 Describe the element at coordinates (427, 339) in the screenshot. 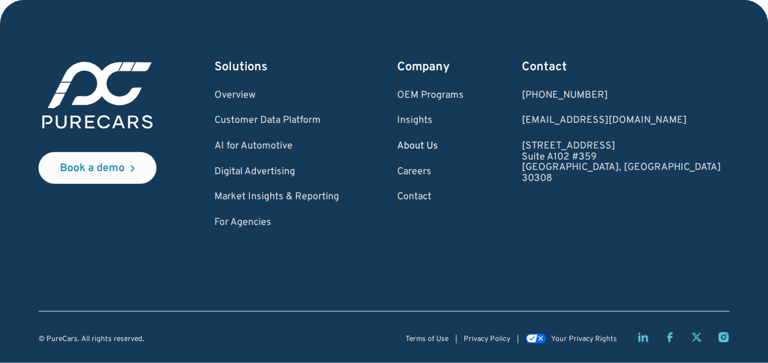

I see `a: Terms of Use` at that location.